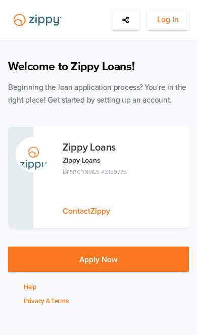  Describe the element at coordinates (74, 171) in the screenshot. I see `span: Branch` at that location.